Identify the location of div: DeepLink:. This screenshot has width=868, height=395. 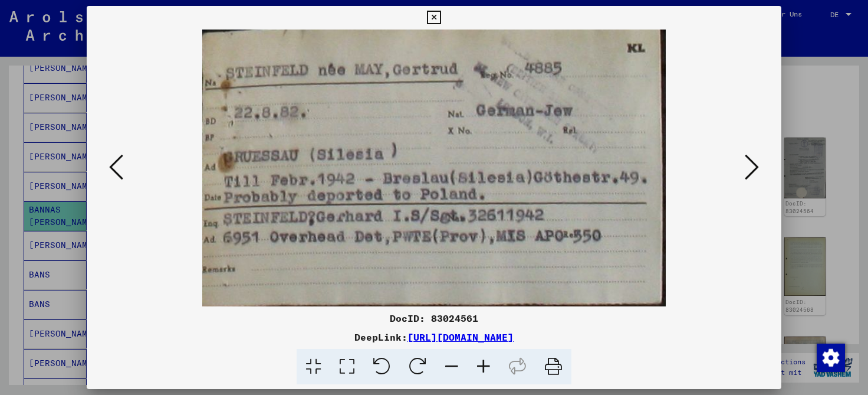
(434, 337).